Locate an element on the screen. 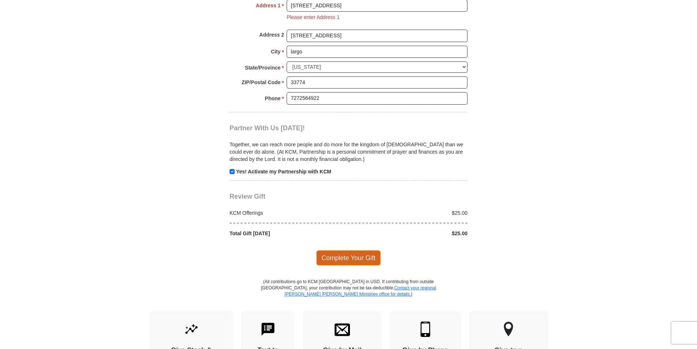 This screenshot has width=697, height=349. strong: Address 2 is located at coordinates (272, 35).